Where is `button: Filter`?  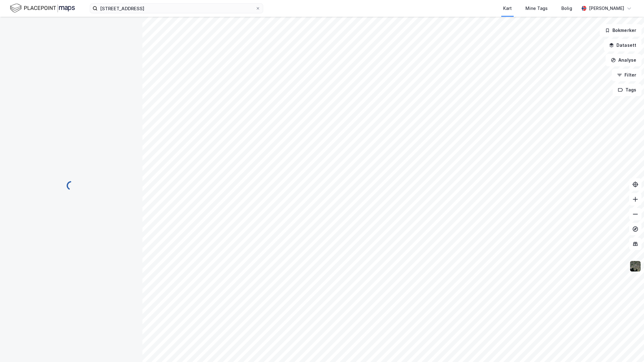 button: Filter is located at coordinates (627, 75).